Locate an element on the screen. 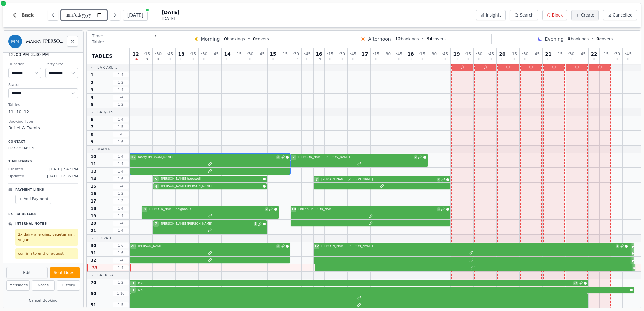  dt: Duration is located at coordinates (25, 65).